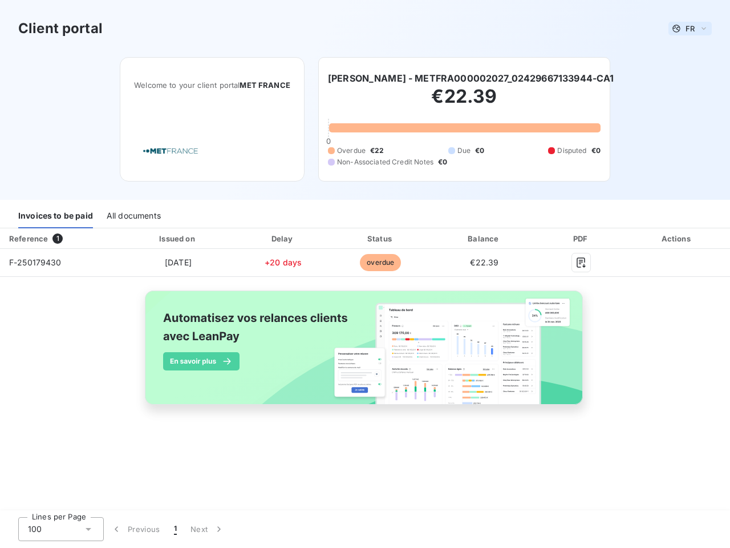 This screenshot has width=730, height=548. Describe the element at coordinates (381, 262) in the screenshot. I see `span: overdue` at that location.